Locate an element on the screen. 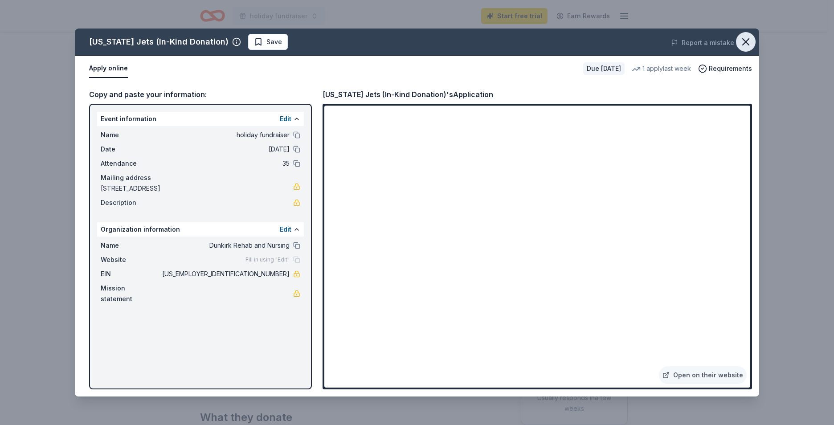  span: Fill in using "Edit" is located at coordinates (267, 260).